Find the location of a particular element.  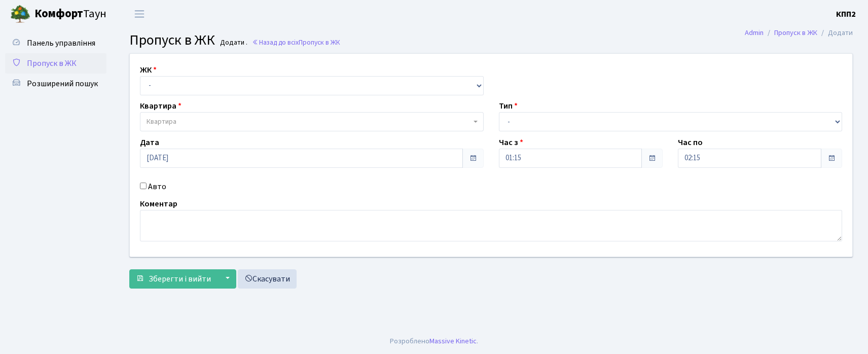

a: Скасувати is located at coordinates (267, 279).